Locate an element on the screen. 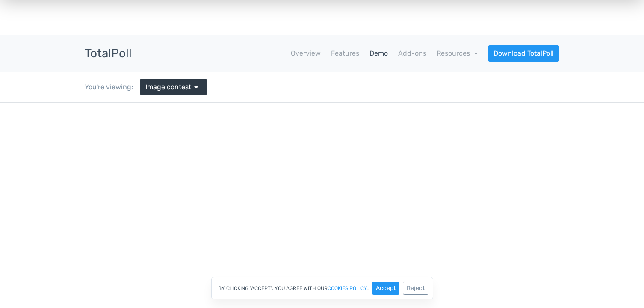 This screenshot has height=308, width=644. a: Features is located at coordinates (345, 53).